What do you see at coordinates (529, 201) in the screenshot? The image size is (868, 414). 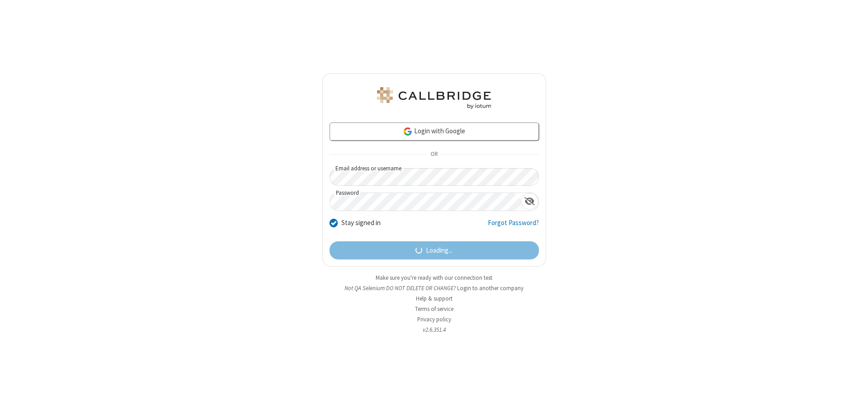 I see `div: Show password` at bounding box center [529, 201].